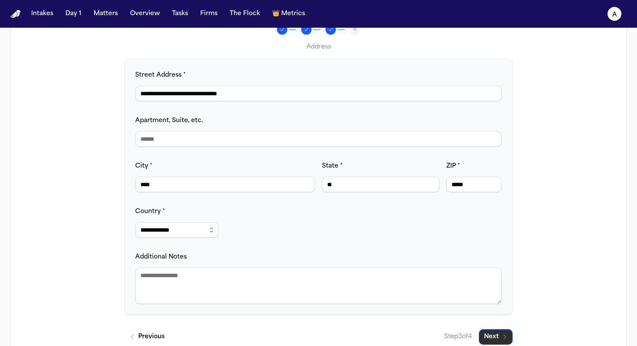 The width and height of the screenshot is (637, 346). Describe the element at coordinates (289, 14) in the screenshot. I see `a: crownMetrics` at that location.